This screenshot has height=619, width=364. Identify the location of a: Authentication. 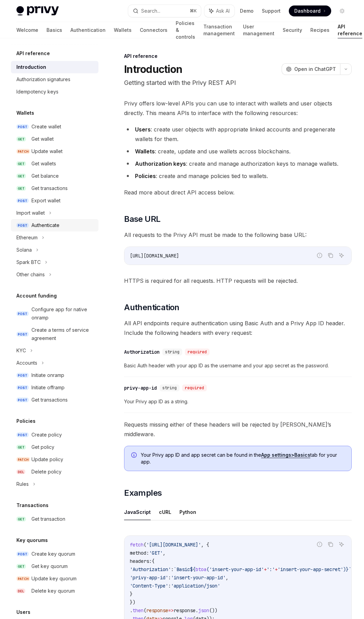
(88, 30).